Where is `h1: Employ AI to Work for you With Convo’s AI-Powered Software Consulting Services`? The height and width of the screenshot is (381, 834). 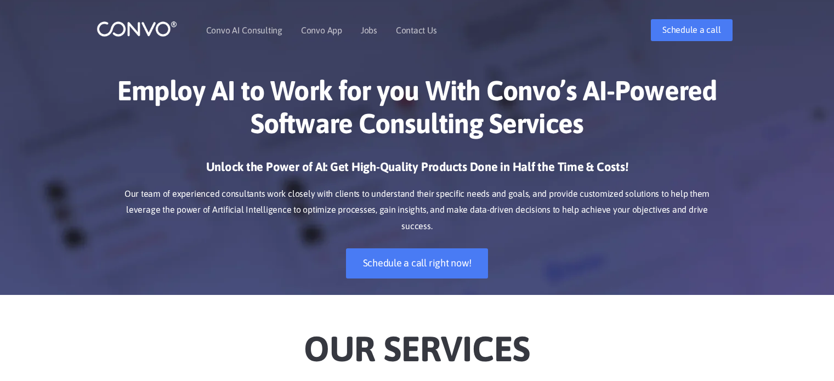
h1: Employ AI to Work for you With Convo’s AI-Powered Software Consulting Services is located at coordinates (418, 111).